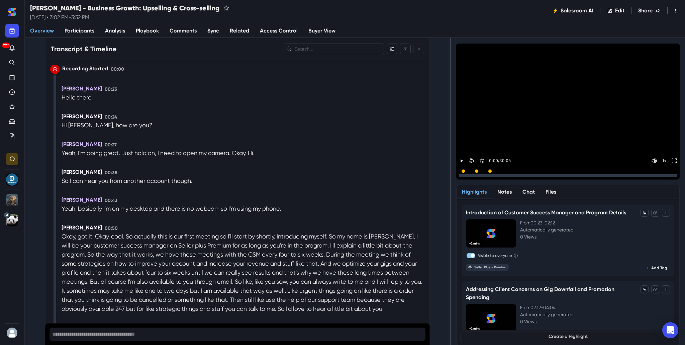 The width and height of the screenshot is (685, 345). Describe the element at coordinates (207, 254) in the screenshot. I see `p: So the way that it works, we have these meetings with the CSM every four to six weeks.` at that location.